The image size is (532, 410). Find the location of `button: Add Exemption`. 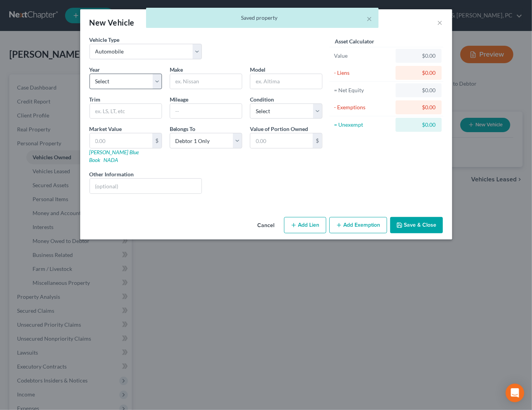

button: Add Exemption is located at coordinates (358, 225).